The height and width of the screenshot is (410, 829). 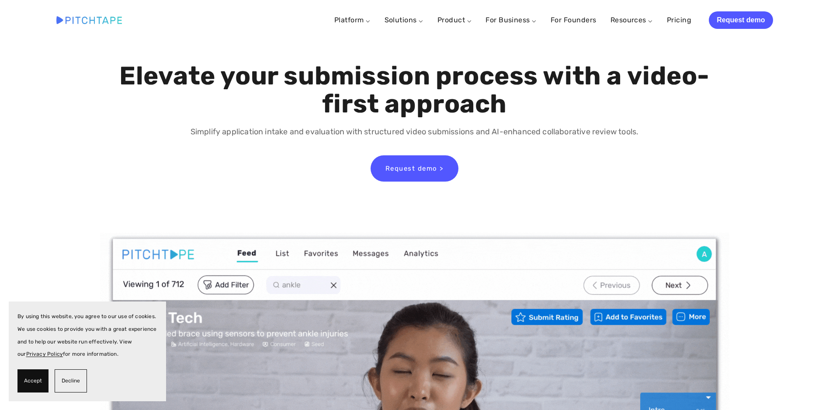 I want to click on span: Accept, so click(x=33, y=380).